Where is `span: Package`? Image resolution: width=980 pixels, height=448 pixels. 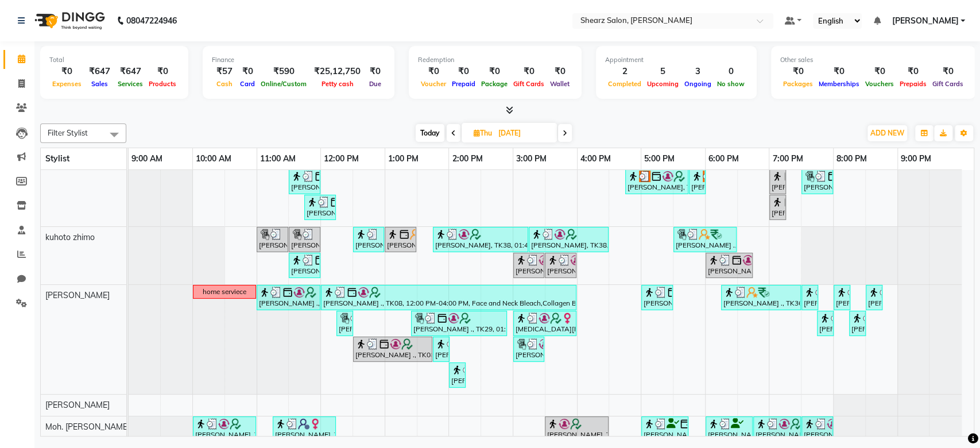
span: Package is located at coordinates (494, 84).